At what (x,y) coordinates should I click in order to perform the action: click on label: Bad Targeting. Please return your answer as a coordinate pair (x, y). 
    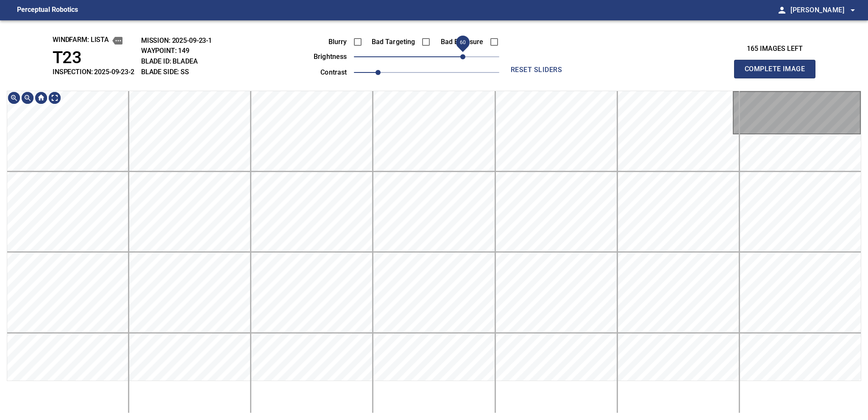
    Looking at the image, I should click on (391, 42).